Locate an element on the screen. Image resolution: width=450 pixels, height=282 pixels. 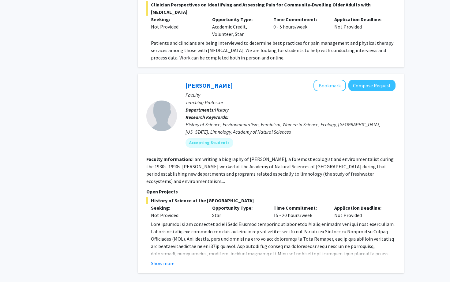
div: Star is located at coordinates (238, 211).